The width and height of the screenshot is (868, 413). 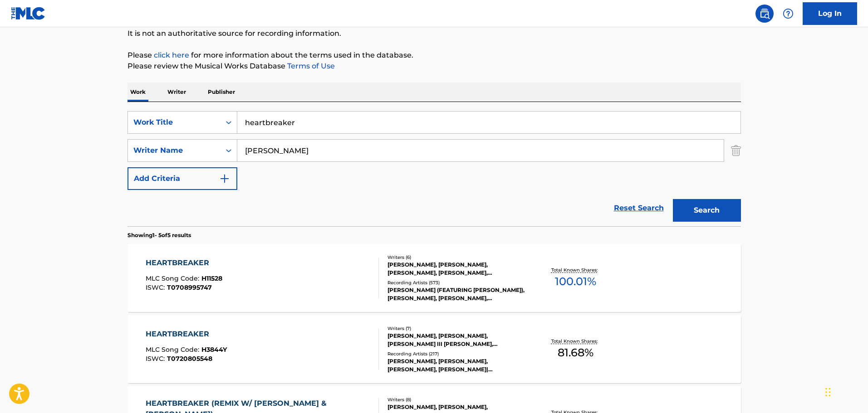 I want to click on span: T0708995747, so click(x=189, y=288).